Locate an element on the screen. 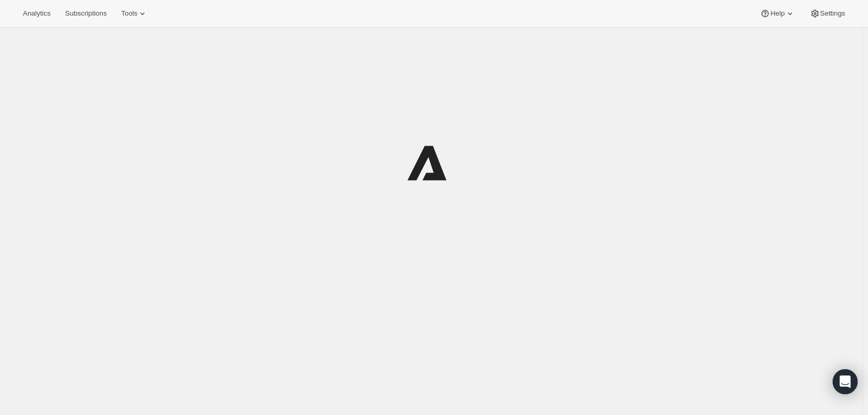 This screenshot has width=868, height=415. button: Subscriptions is located at coordinates (86, 14).